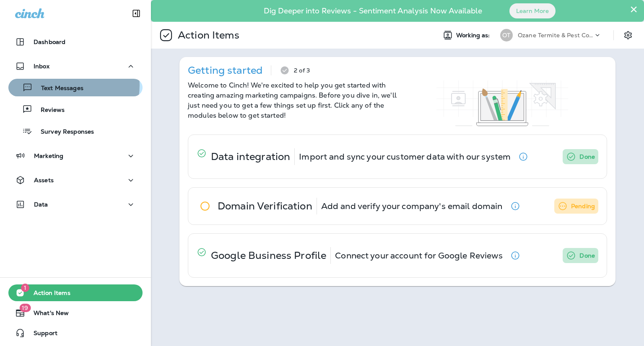 This screenshot has height=346, width=644. Describe the element at coordinates (411, 207) in the screenshot. I see `p: Add and verify your company's email domain` at that location.